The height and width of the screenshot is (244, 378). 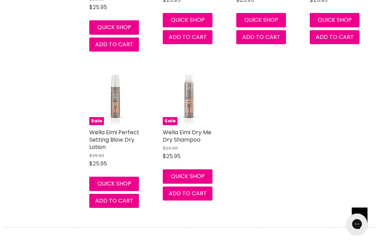 I want to click on a: Wella Eimi Dry Me Dry Shampoo, so click(x=187, y=136).